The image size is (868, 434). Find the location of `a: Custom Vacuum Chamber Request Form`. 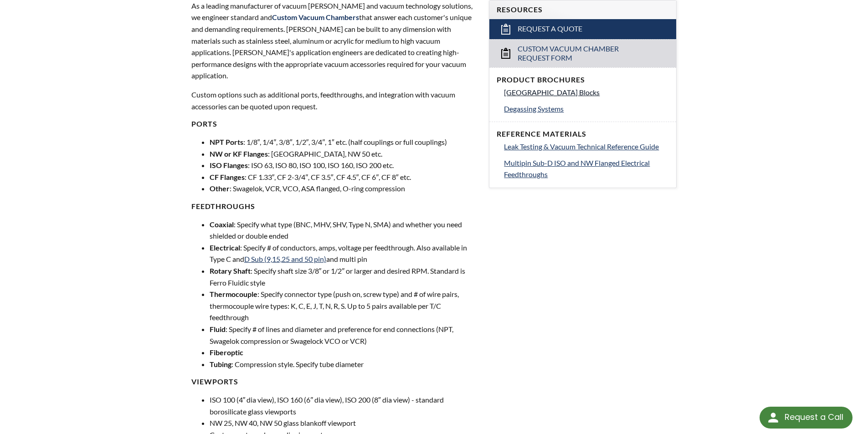

a: Custom Vacuum Chamber Request Form is located at coordinates (582, 53).